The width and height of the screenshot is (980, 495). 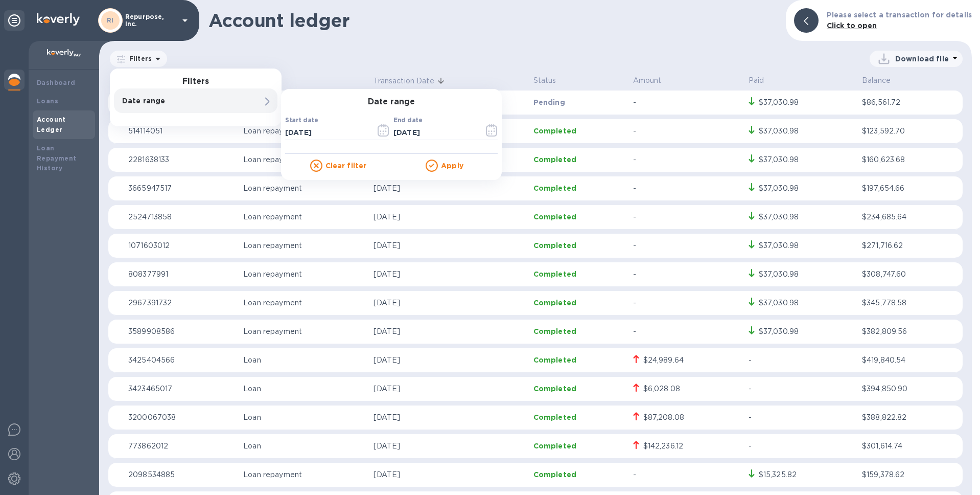 What do you see at coordinates (910, 417) in the screenshot?
I see `p: $388,822.82` at bounding box center [910, 417].